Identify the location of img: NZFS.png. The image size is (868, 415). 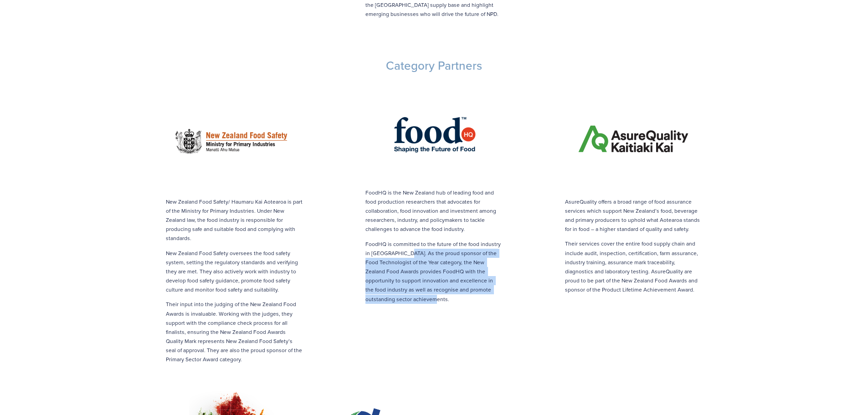
(234, 139).